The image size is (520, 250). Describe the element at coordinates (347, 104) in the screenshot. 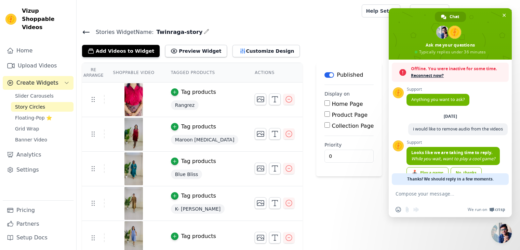

I see `label: Home Page` at that location.